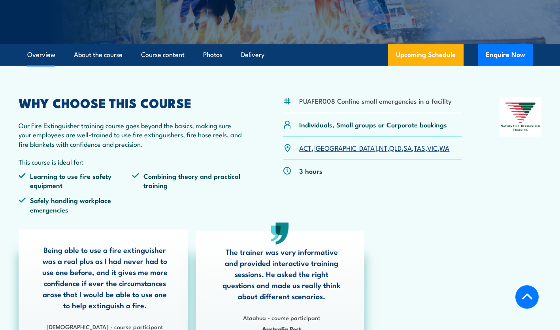 This screenshot has width=560, height=330. I want to click on a: Photos, so click(213, 55).